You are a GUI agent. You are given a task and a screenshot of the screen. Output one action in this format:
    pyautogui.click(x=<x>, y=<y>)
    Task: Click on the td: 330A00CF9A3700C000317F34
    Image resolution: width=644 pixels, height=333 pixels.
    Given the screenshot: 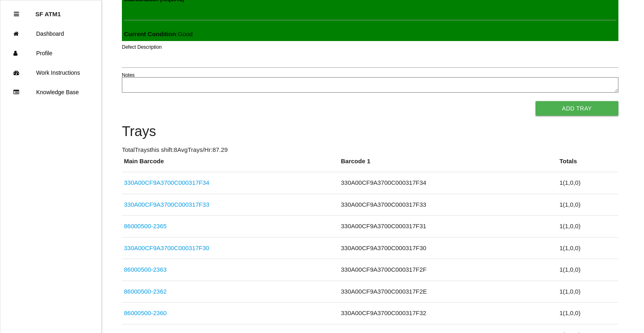 What is the action you would take?
    pyautogui.click(x=448, y=183)
    